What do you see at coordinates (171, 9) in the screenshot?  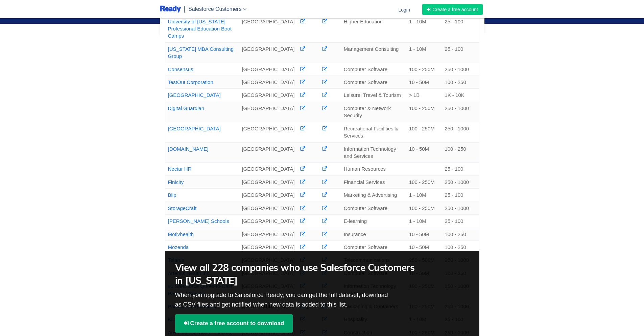 I see `img: logo` at bounding box center [171, 9].